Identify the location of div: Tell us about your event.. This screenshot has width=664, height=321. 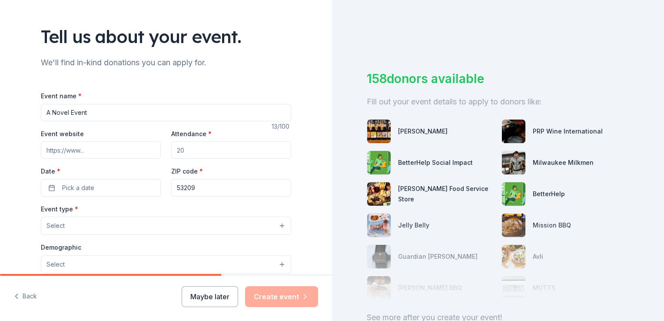
(166, 37).